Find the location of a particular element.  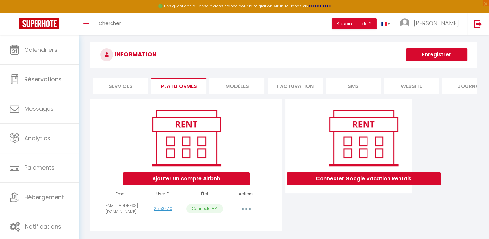

th: État is located at coordinates (205, 194).